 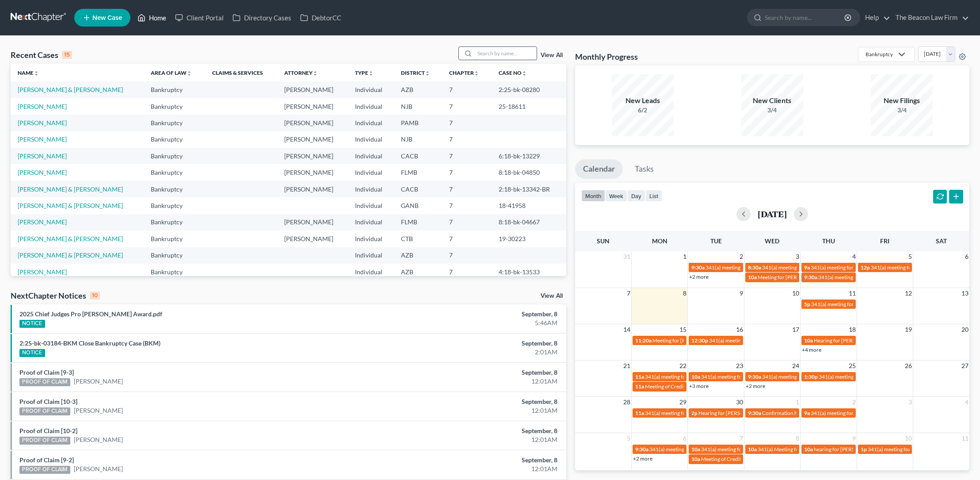 I want to click on a: Proof of Claim [10-3], so click(x=48, y=401).